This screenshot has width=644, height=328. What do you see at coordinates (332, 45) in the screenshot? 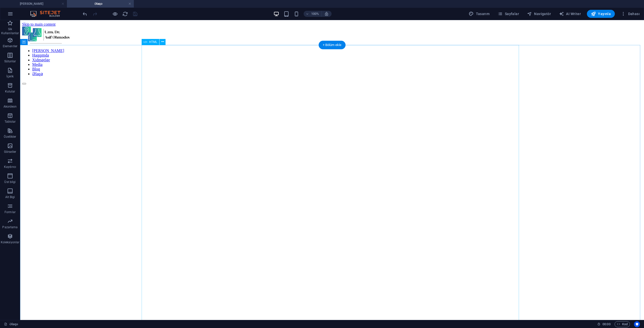
I see `div: + Bölüm ekle` at bounding box center [332, 45].